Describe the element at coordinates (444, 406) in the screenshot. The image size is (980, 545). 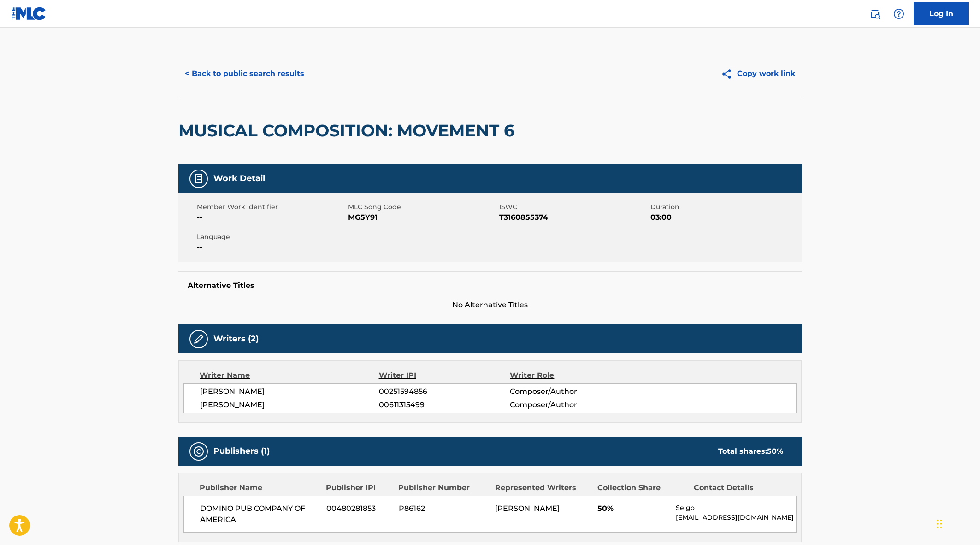
I see `span: 00611315499` at that location.